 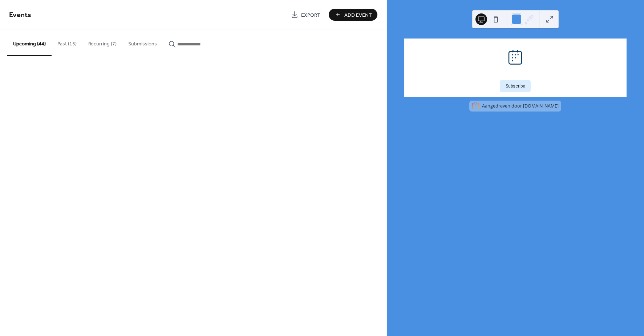 What do you see at coordinates (29, 43) in the screenshot?
I see `button: Upcoming (44)` at bounding box center [29, 43].